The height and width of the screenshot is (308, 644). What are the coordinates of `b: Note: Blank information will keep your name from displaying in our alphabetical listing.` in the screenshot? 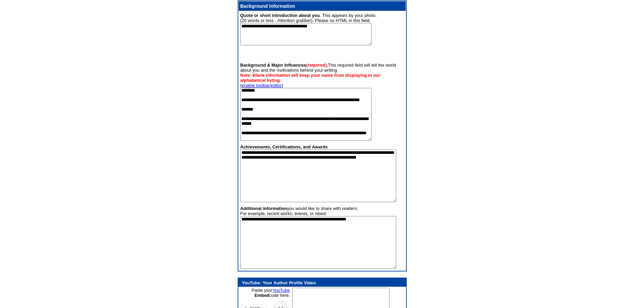 It's located at (310, 78).